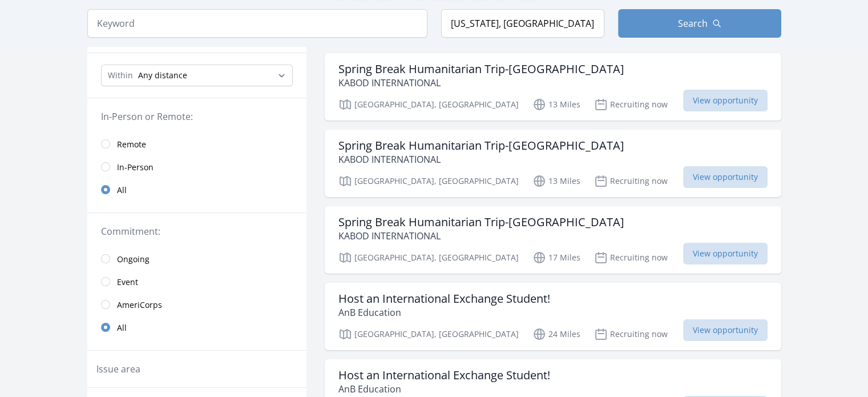 The image size is (868, 397). What do you see at coordinates (556, 257) in the screenshot?
I see `p: 17 Miles` at bounding box center [556, 257].